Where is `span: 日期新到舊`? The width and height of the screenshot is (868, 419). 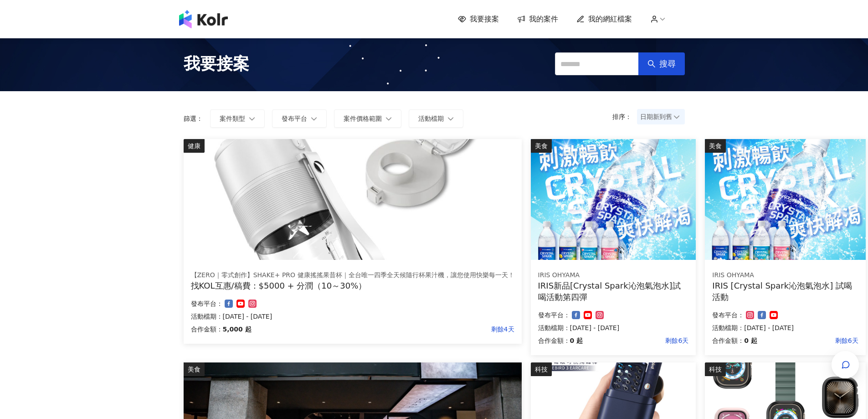
span: 日期新到舊 is located at coordinates (661, 117).